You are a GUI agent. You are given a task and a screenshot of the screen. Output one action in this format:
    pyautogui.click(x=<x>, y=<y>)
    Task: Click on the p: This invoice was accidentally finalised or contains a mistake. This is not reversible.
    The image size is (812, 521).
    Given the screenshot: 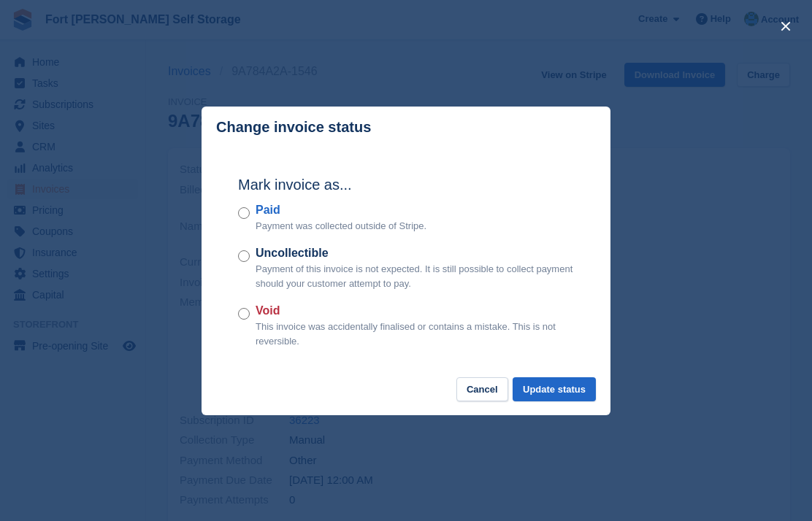 What is the action you would take?
    pyautogui.click(x=415, y=333)
    